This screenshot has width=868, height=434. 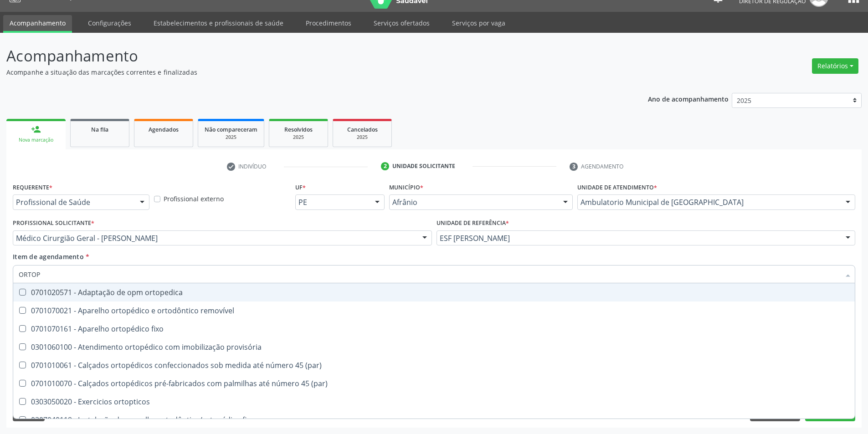 What do you see at coordinates (36, 130) in the screenshot?
I see `div: person_add` at bounding box center [36, 130].